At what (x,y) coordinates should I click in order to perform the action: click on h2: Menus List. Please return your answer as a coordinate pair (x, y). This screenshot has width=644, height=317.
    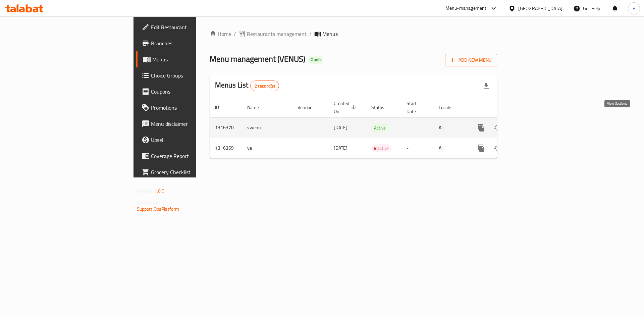
    Looking at the image, I should click on (247, 85).